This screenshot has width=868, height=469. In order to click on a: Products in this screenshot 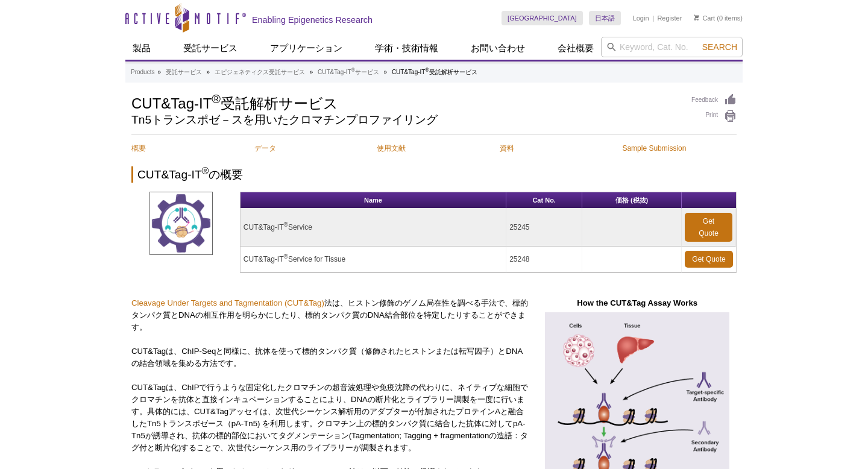, I will do `click(143, 72)`.